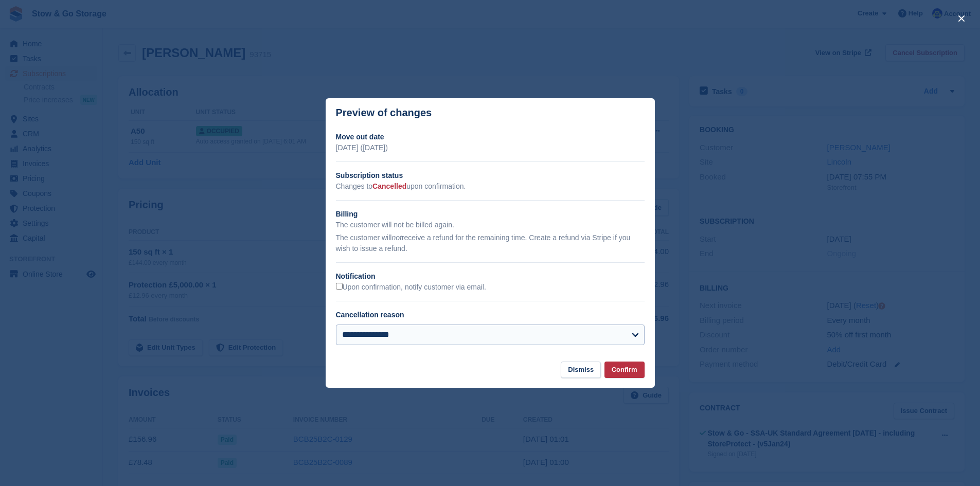 Image resolution: width=980 pixels, height=486 pixels. What do you see at coordinates (490, 225) in the screenshot?
I see `p: The customer will not be billed again.` at bounding box center [490, 225].